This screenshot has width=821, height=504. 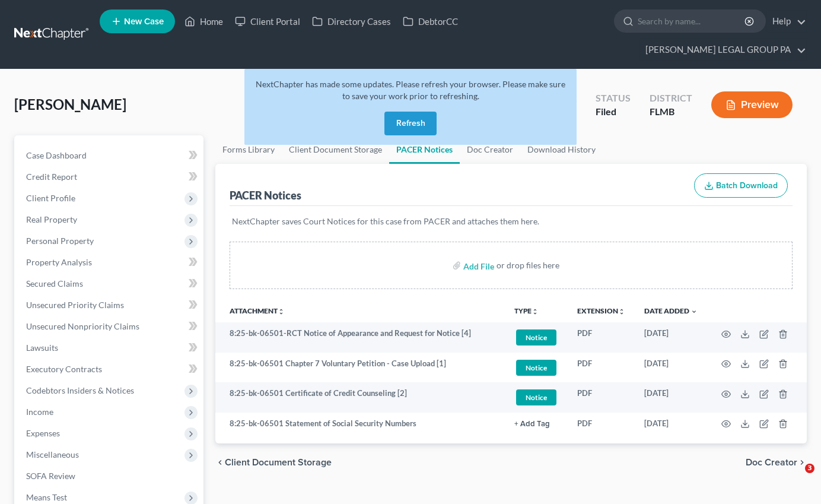 I want to click on a: Directory Cases, so click(x=352, y=21).